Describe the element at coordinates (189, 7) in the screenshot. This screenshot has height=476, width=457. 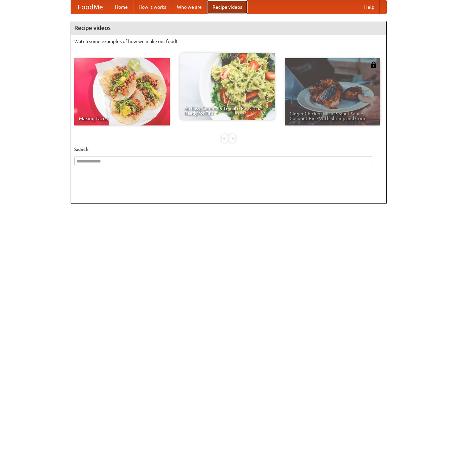
I see `a: Who we are` at that location.